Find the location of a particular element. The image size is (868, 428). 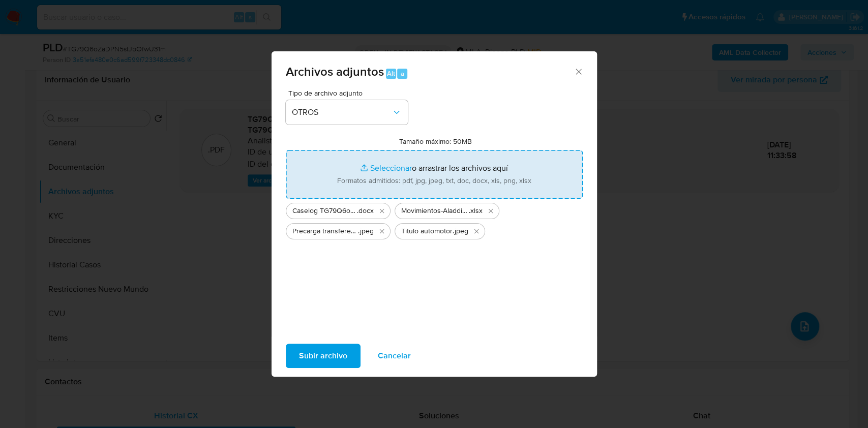

button: OTROS is located at coordinates (347, 112).